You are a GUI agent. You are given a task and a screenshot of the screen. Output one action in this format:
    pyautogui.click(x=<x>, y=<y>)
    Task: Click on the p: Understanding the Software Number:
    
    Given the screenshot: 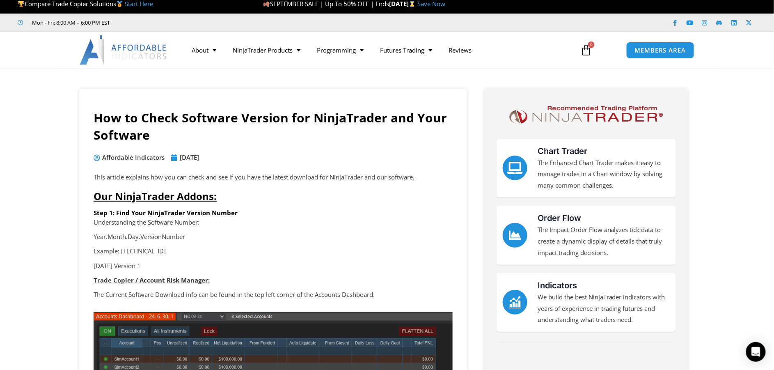 What is the action you would take?
    pyautogui.click(x=273, y=223)
    